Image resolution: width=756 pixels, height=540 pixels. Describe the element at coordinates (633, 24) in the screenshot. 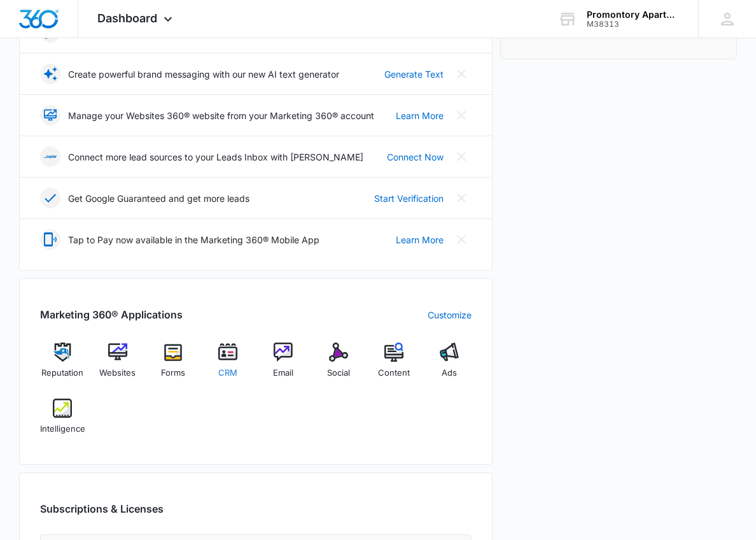

I see `div: account id` at that location.